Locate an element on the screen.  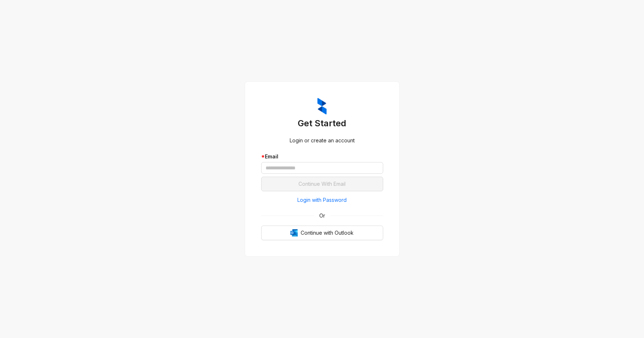
button: Continue With Email is located at coordinates (322, 184).